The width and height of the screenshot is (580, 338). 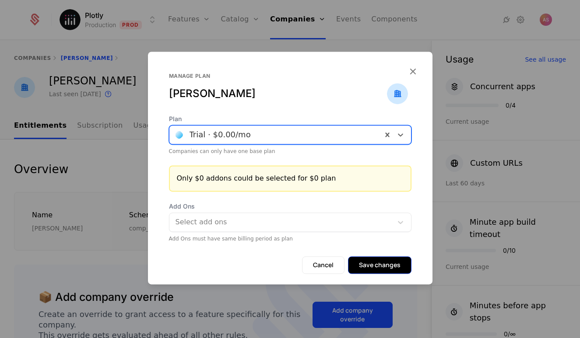 What do you see at coordinates (379, 265) in the screenshot?
I see `button: Save changes` at bounding box center [379, 265].